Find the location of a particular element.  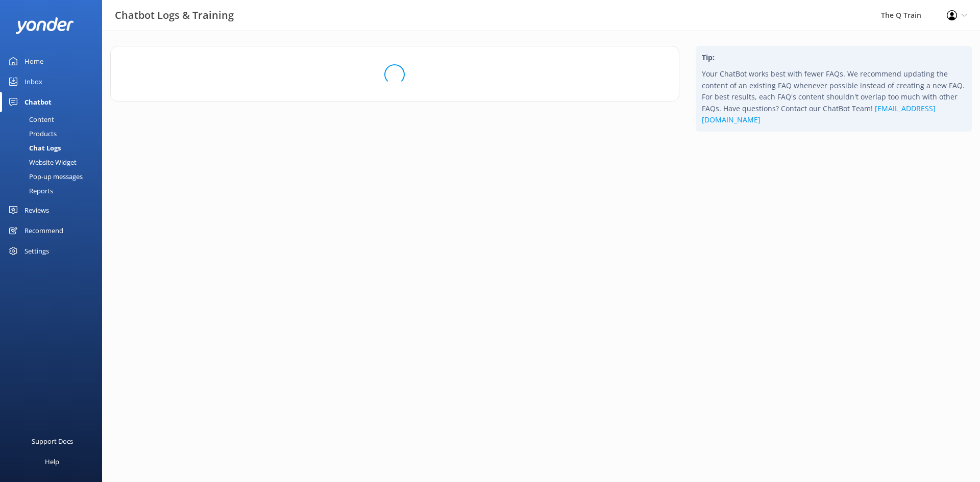

div: Support Docs is located at coordinates (52, 441).